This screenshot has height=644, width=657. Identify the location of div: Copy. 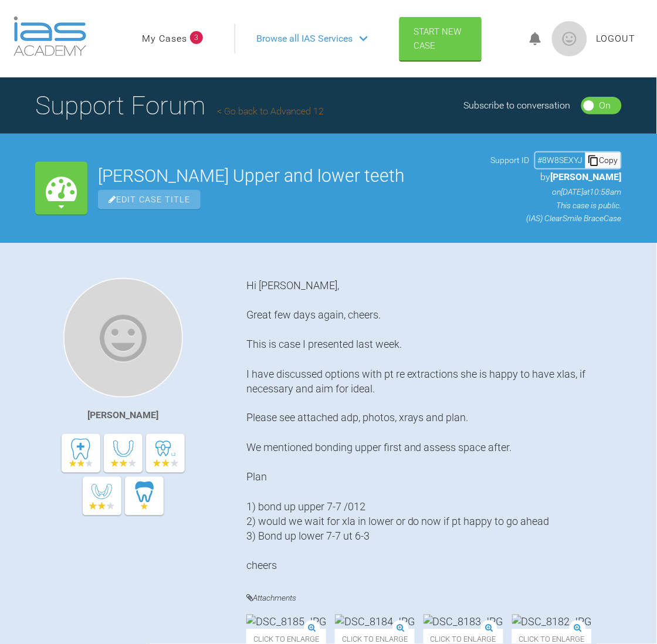
(603, 160).